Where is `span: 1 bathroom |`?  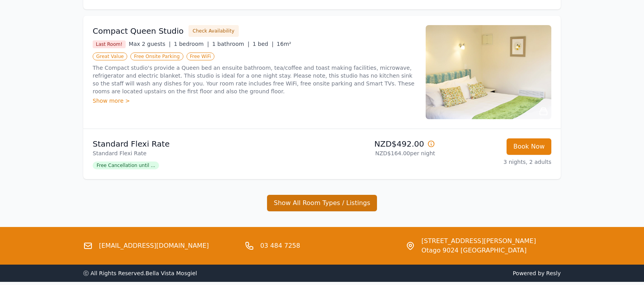 span: 1 bathroom | is located at coordinates (230, 44).